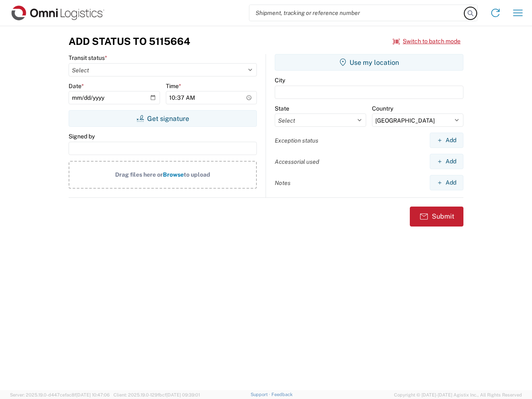  Describe the element at coordinates (173, 86) in the screenshot. I see `label: Time` at that location.